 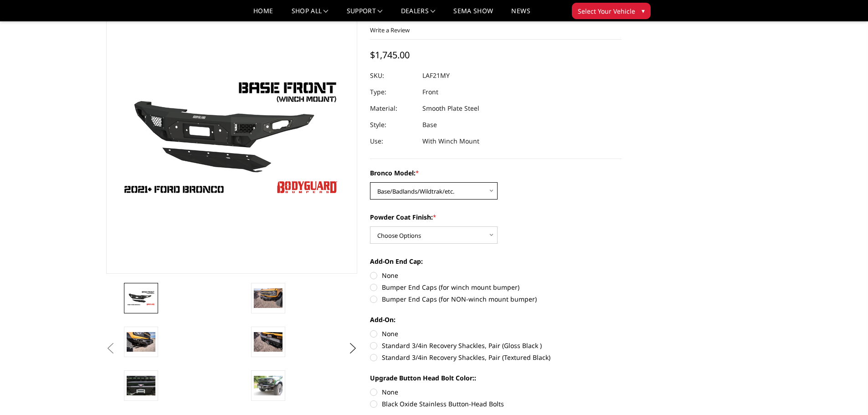 What do you see at coordinates (521, 14) in the screenshot?
I see `a: News` at bounding box center [521, 14].